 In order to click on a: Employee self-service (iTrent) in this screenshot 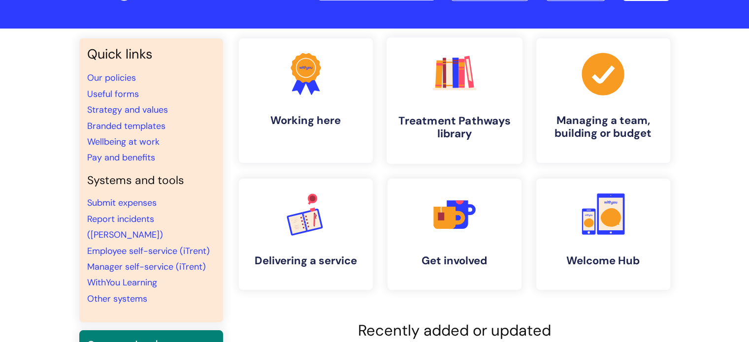, I will do `click(148, 251)`.